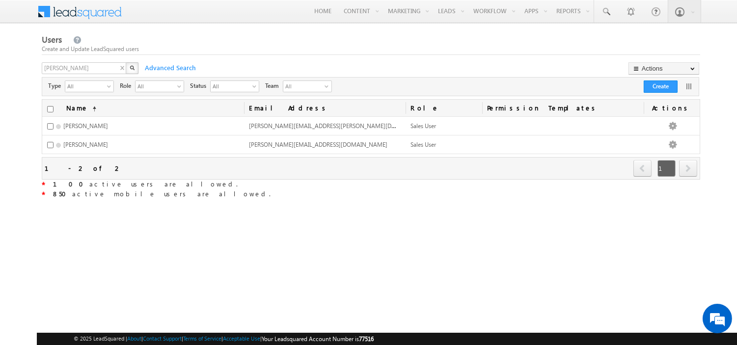  What do you see at coordinates (200, 86) in the screenshot?
I see `span: Status` at bounding box center [200, 86].